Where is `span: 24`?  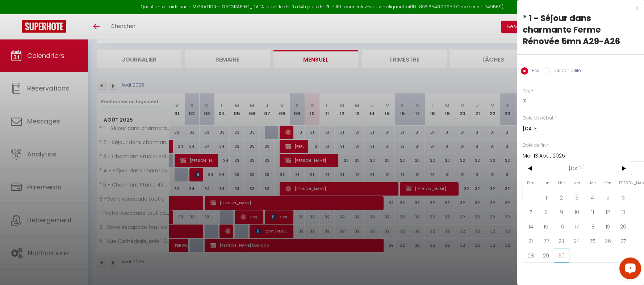
span: 24 is located at coordinates (577, 241).